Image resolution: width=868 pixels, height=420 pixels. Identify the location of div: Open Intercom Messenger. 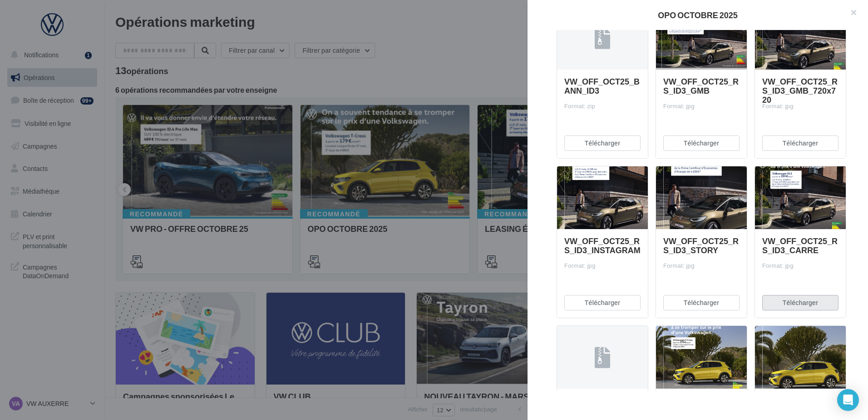
(849, 400).